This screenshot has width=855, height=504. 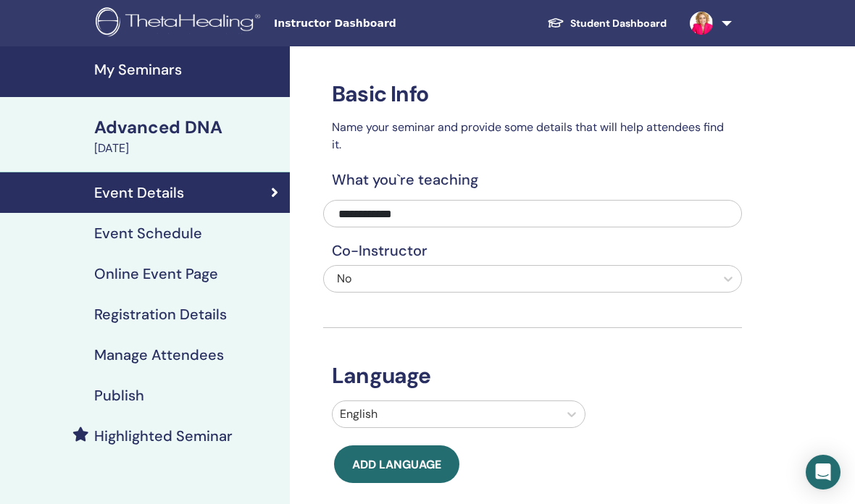 What do you see at coordinates (187, 70) in the screenshot?
I see `h4: My Seminars` at bounding box center [187, 70].